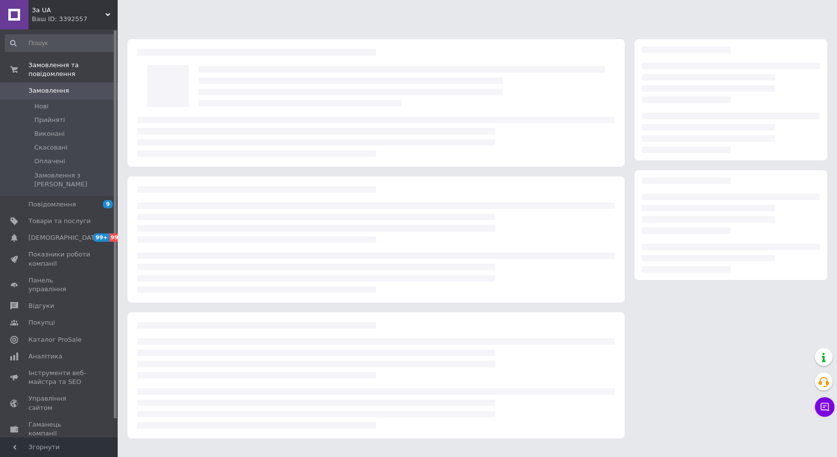 This screenshot has height=457, width=837. What do you see at coordinates (69, 10) in the screenshot?
I see `span: За UA` at bounding box center [69, 10].